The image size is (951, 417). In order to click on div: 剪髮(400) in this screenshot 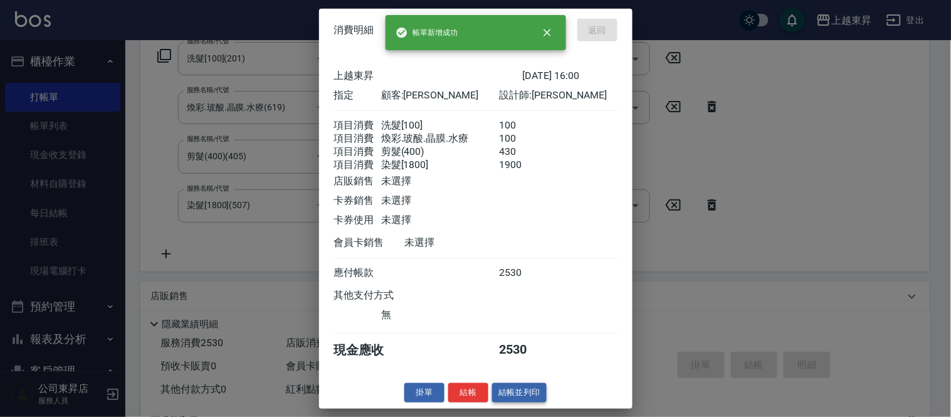, I will do `click(440, 152)`.